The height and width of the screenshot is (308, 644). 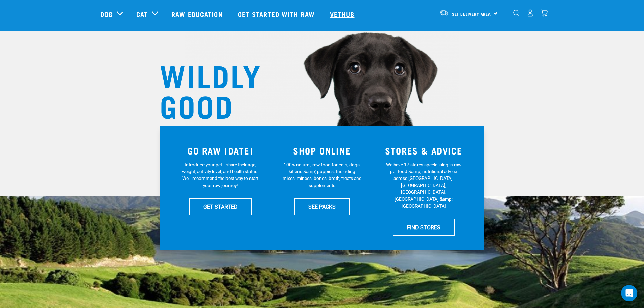 I want to click on img: home-icon-1@2x.png, so click(x=516, y=13).